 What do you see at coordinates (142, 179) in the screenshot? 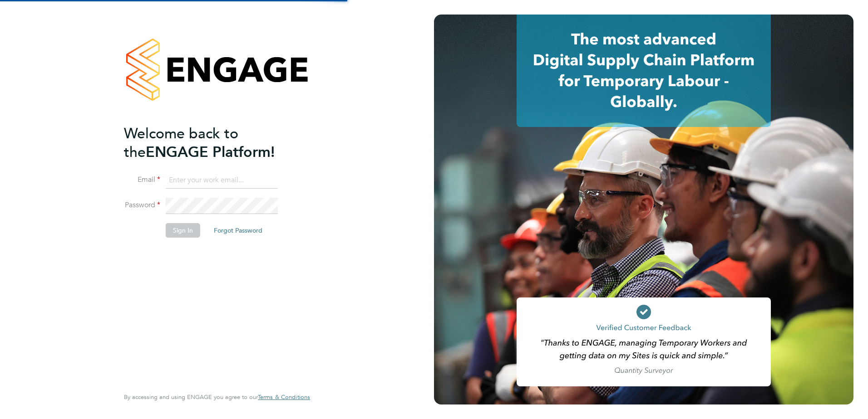
I see `label: Email` at bounding box center [142, 179].